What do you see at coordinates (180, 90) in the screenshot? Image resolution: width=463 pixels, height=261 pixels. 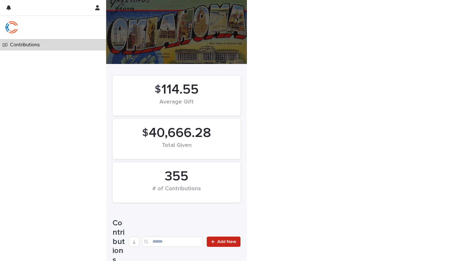 I see `span: 114.55` at bounding box center [180, 90].